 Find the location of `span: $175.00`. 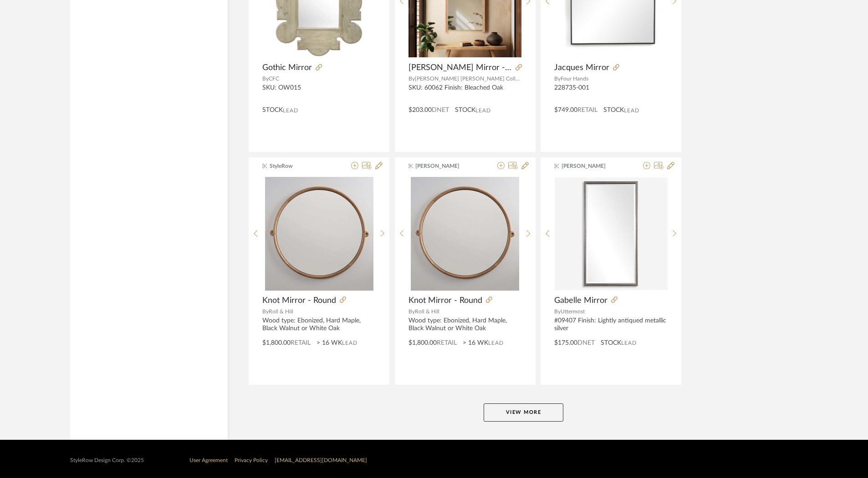

span: $175.00 is located at coordinates (566, 343).